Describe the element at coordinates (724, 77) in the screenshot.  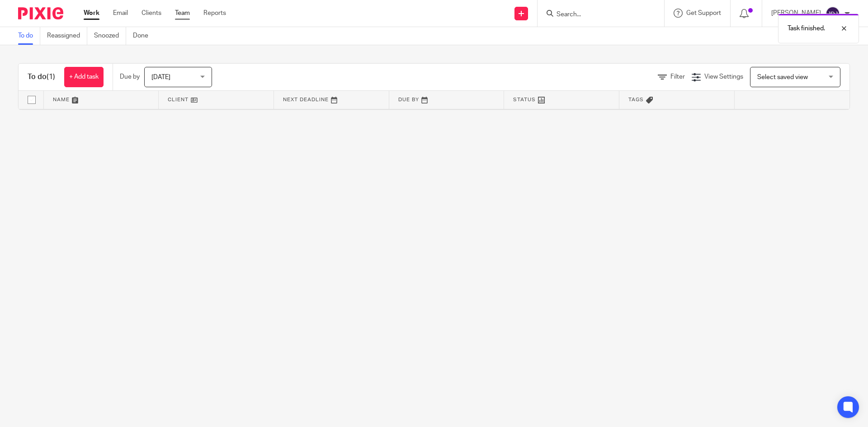
I see `span: View Settings` at that location.